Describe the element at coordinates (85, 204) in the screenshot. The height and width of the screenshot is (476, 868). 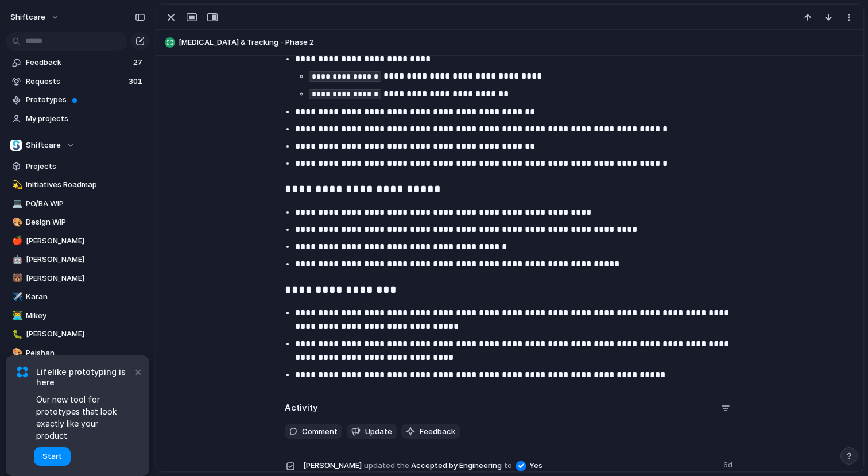
I see `span: PO/BA WIP` at that location.